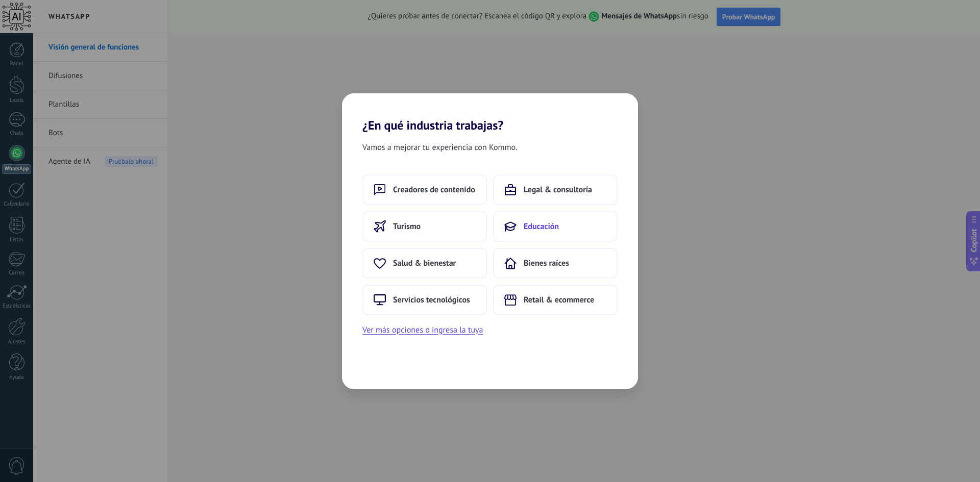 Image resolution: width=980 pixels, height=482 pixels. What do you see at coordinates (490, 113) in the screenshot?
I see `h2: ¿En qué industria trabajas?` at bounding box center [490, 113].